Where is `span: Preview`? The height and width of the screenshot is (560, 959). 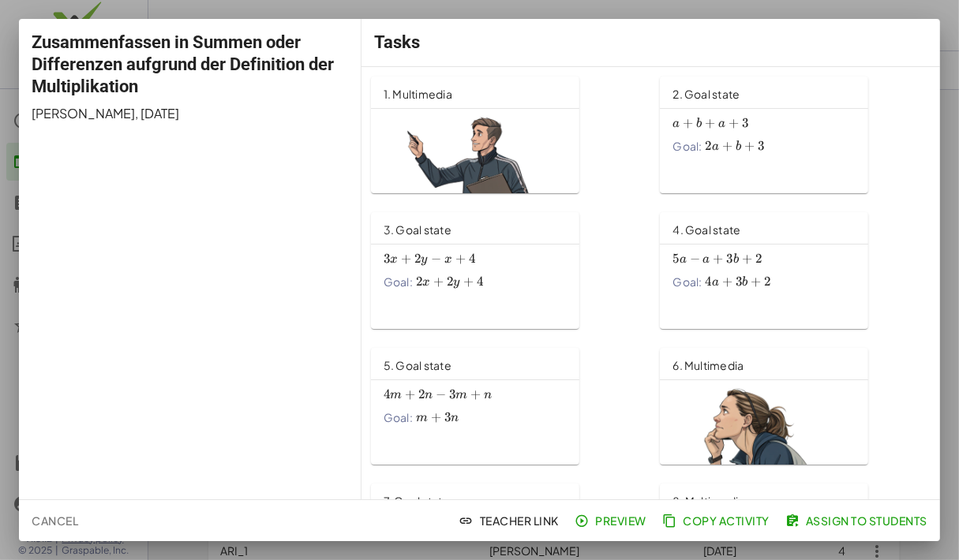 span: Preview is located at coordinates (612, 521).